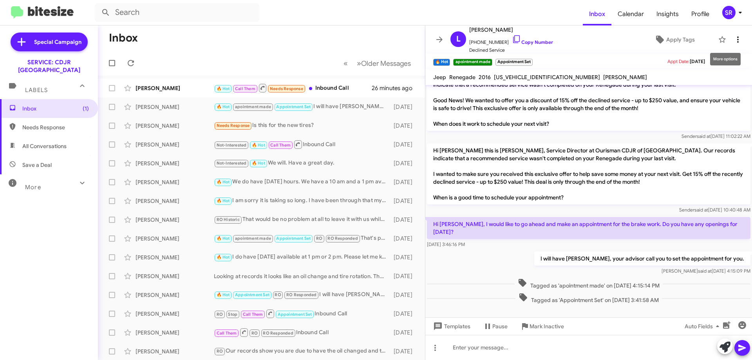 The width and height of the screenshot is (752, 360). Describe the element at coordinates (597, 14) in the screenshot. I see `span: Inbox` at that location.